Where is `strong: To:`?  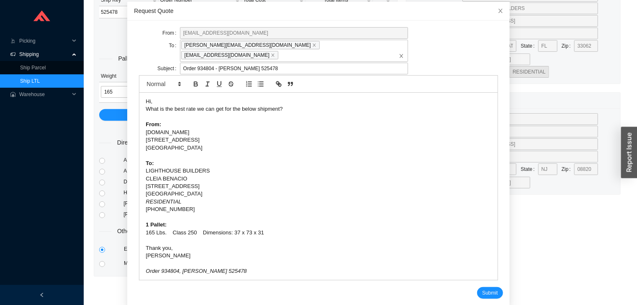 strong: To: is located at coordinates (149, 163).